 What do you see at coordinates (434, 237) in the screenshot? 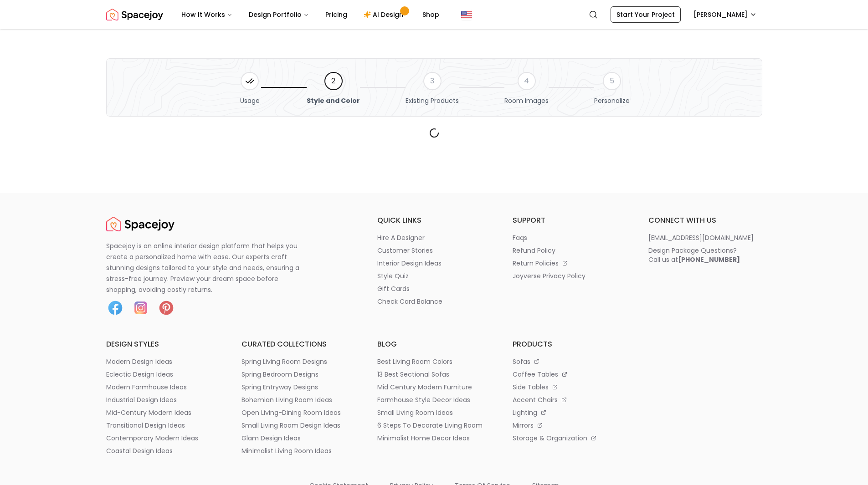
I see `a: hire a designer` at bounding box center [434, 237].